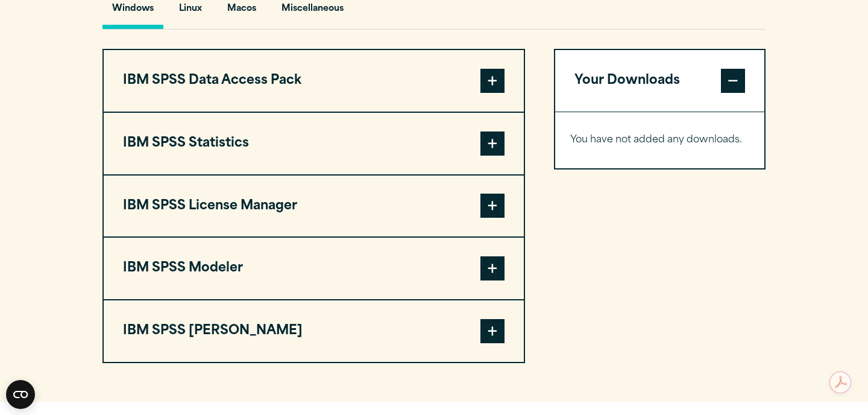 The height and width of the screenshot is (415, 868). Describe the element at coordinates (314, 268) in the screenshot. I see `button: IBM SPSS Modeler` at that location.